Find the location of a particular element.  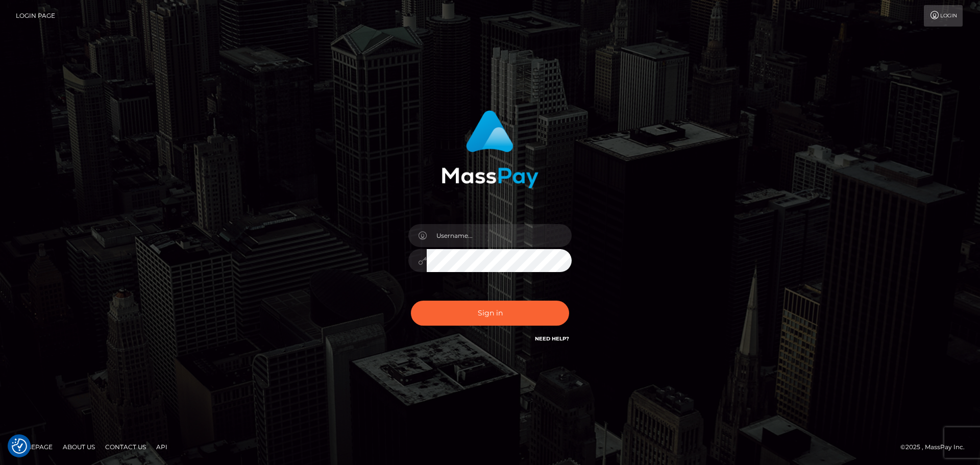

a: Login is located at coordinates (943, 16).